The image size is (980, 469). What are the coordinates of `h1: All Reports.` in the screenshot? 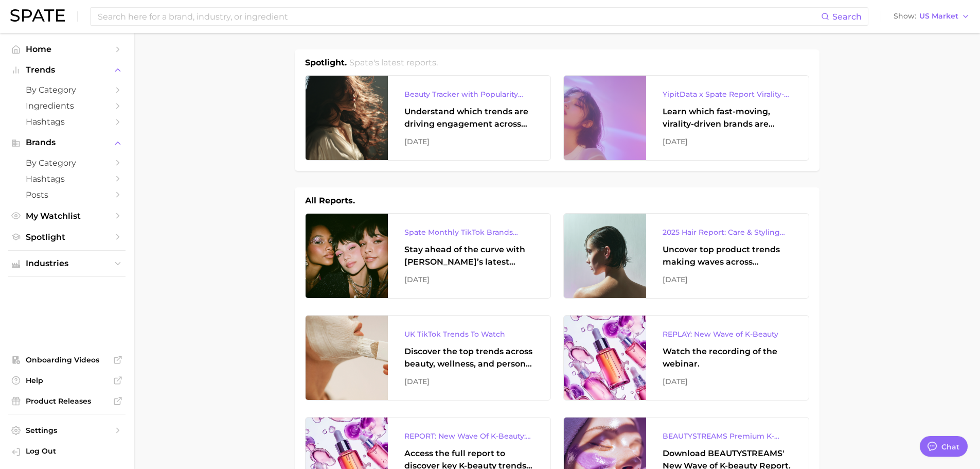 It's located at (330, 201).